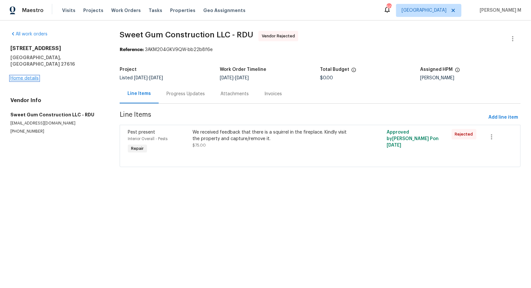 Image resolution: width=531 pixels, height=288 pixels. What do you see at coordinates (234, 94) in the screenshot?
I see `div: Attachments` at bounding box center [234, 94].